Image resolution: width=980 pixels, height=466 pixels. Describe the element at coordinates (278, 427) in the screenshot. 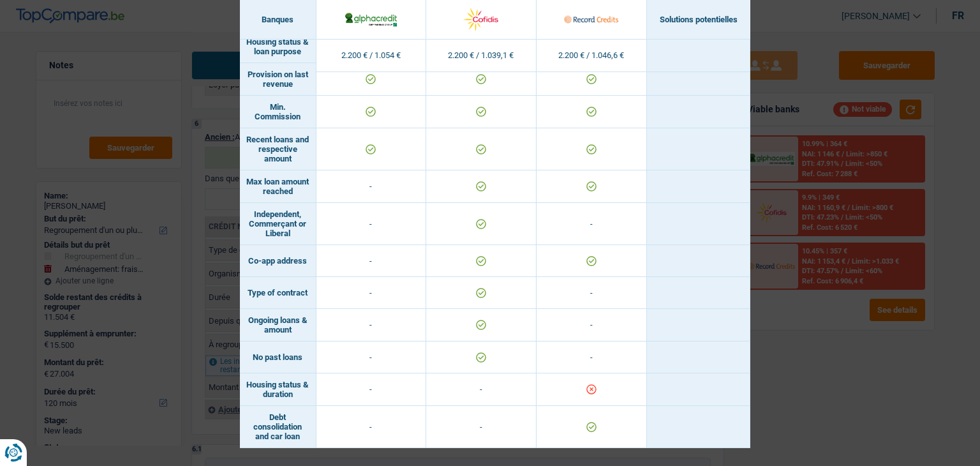

I see `td: Debt consolidation and car loan` at that location.